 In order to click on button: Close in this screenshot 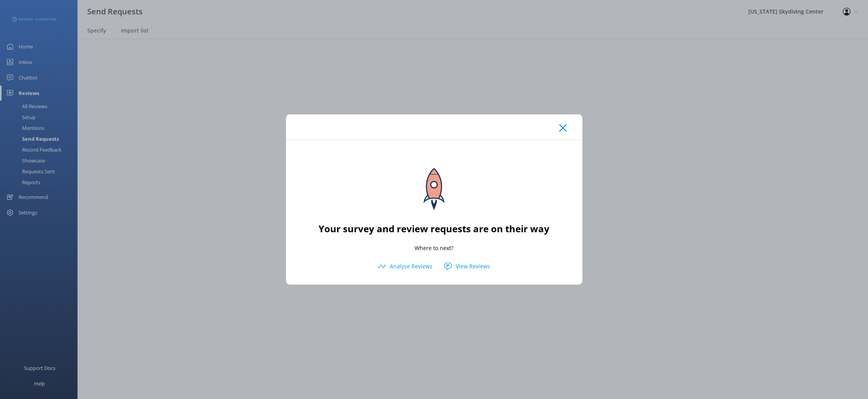, I will do `click(562, 128)`.